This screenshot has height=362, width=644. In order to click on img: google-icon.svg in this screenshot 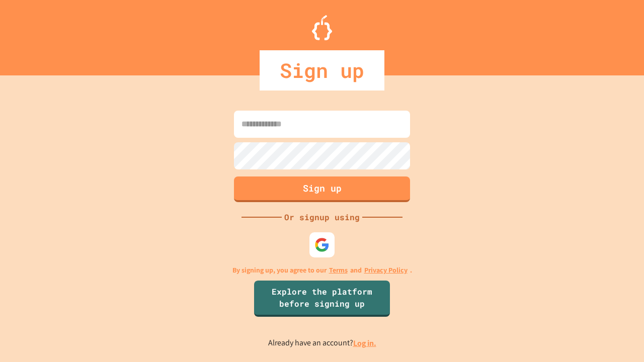, I will do `click(322, 245)`.